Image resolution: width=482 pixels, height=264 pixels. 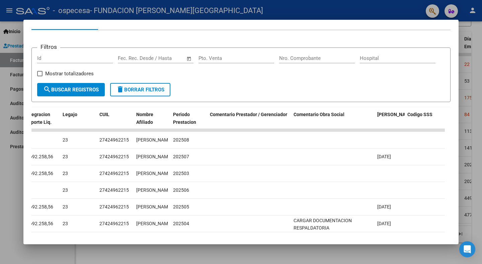 What do you see at coordinates (323, 224) in the screenshot?
I see `span: CARGAR DOCUMENTACION RESPALDATORIA` at bounding box center [323, 224].